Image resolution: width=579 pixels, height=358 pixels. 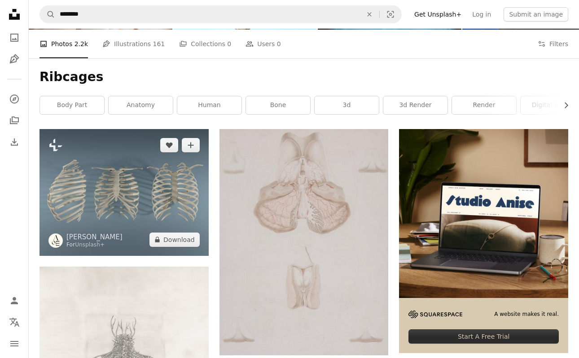 What do you see at coordinates (483, 214) in the screenshot?
I see `img: file-1705123271268-c3eaf6a79b21image` at bounding box center [483, 214].